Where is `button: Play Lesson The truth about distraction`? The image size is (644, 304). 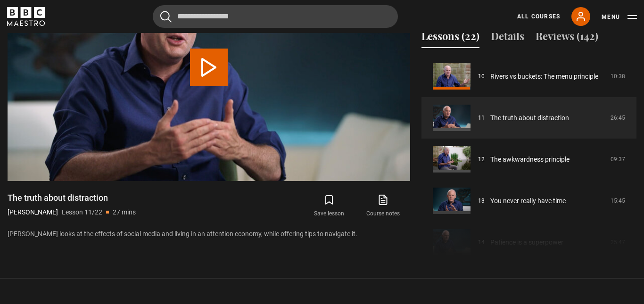 button: Play Lesson The truth about distraction is located at coordinates (209, 68).